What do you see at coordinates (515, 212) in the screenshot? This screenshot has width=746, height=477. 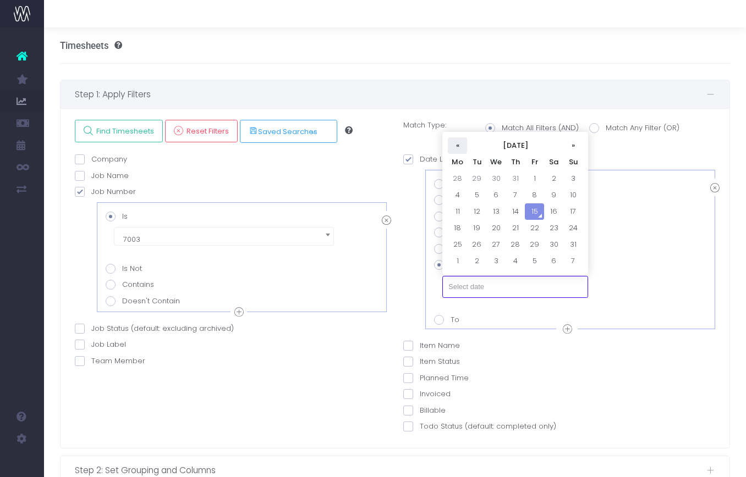 I see `td: 14` at bounding box center [515, 212].